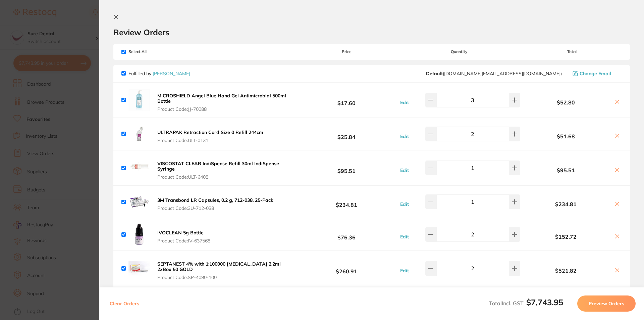 The width and height of the screenshot is (644, 320). What do you see at coordinates (184, 241) in the screenshot?
I see `span: Product Code: IV-637568` at bounding box center [184, 241].